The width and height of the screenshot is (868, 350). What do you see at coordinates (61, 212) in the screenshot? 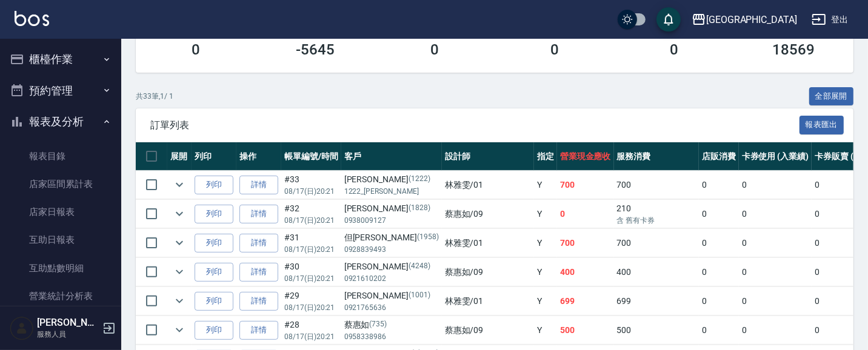
I see `a: 店家日報表` at bounding box center [61, 212].